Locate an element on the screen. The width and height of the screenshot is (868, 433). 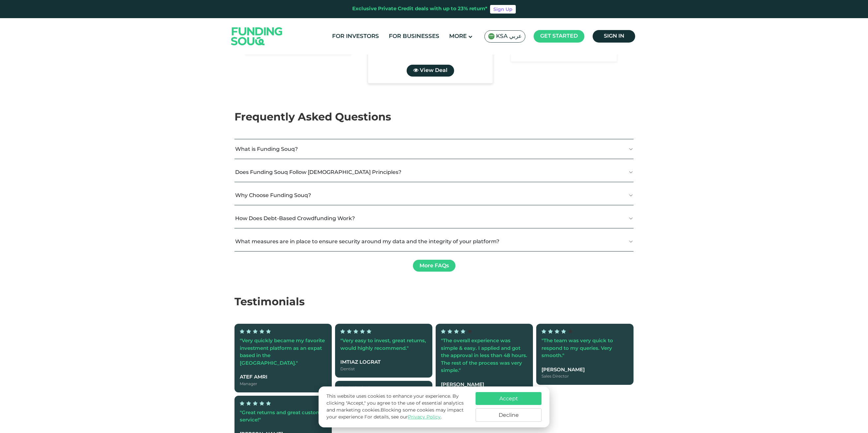
p: This website uses cookies to enhance your experience. By clicking "Accept," you agree to the use ... is located at coordinates (398, 407).